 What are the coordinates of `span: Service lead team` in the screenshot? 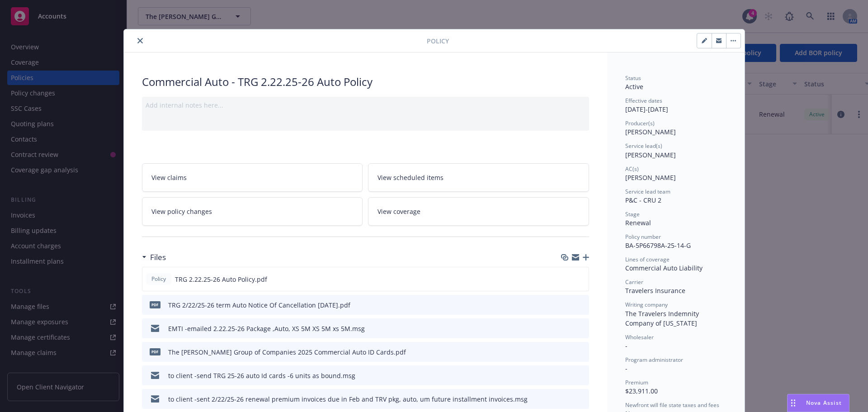 It's located at (648, 191).